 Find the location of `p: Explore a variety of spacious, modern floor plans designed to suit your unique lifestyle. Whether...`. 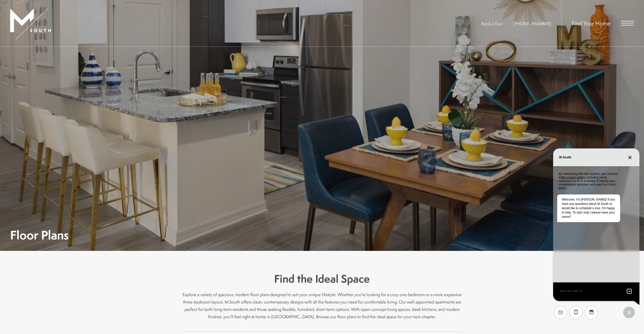

p: Explore a variety of spacious, modern floor plans designed to suit your unique lifestyle. Whether... is located at coordinates (322, 306).